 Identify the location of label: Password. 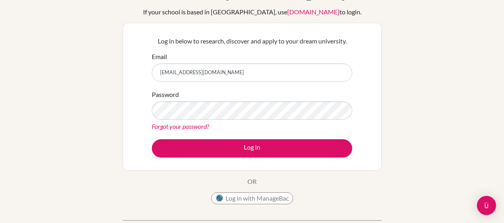
(165, 95).